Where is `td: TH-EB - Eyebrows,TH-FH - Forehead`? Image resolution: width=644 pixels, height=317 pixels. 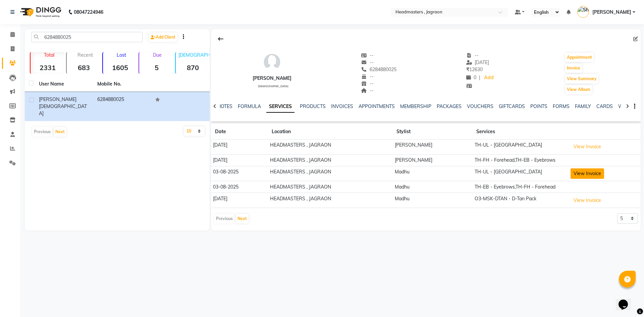 td: TH-EB - Eyebrows,TH-FH - Forehead is located at coordinates (520, 187).